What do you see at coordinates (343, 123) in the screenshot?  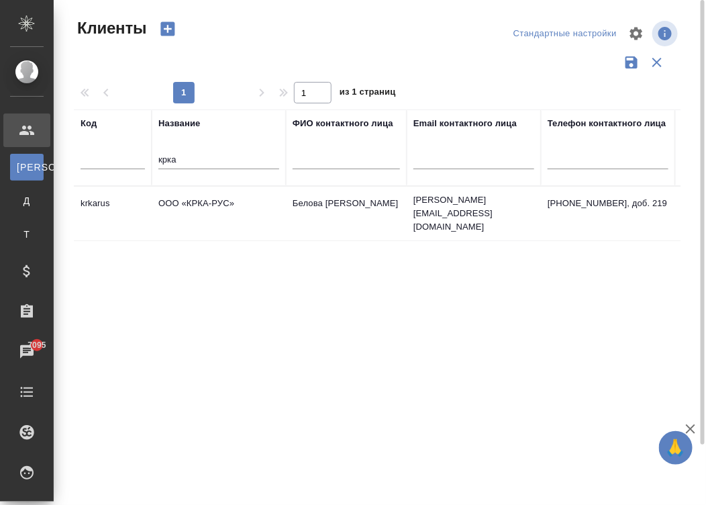 I see `div: ФИО контактного лица` at bounding box center [343, 123].